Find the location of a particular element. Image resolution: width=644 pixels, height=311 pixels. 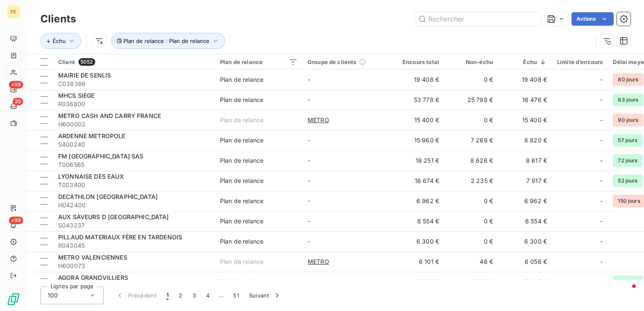

td: 6 962 € is located at coordinates (417, 201).